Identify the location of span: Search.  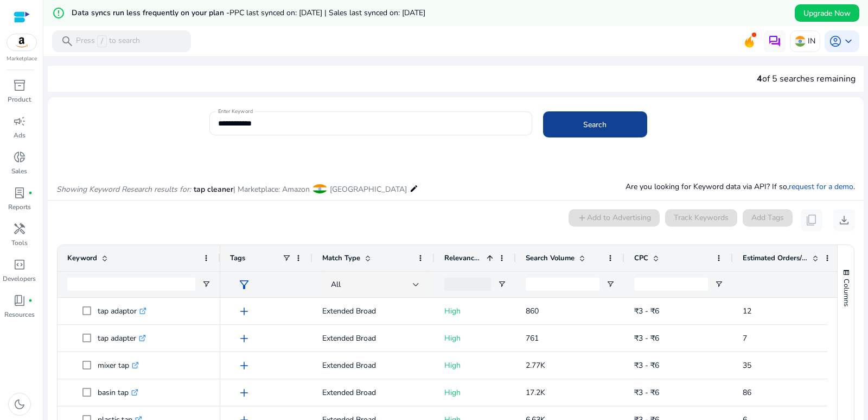
(595, 125).